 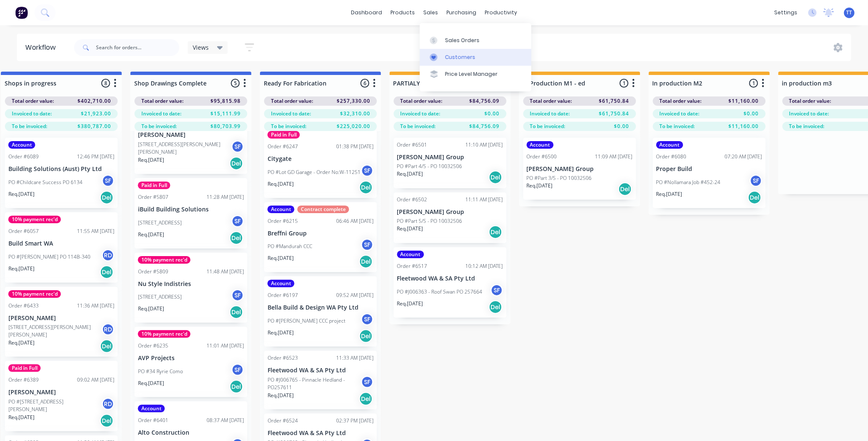 What do you see at coordinates (429, 166) in the screenshot?
I see `p: PO #Part 4/5 - PO 10032506` at bounding box center [429, 166].